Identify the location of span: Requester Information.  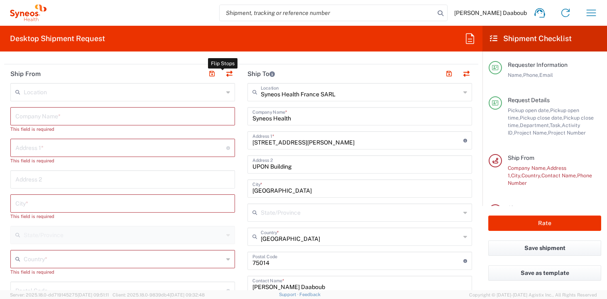
(537, 65).